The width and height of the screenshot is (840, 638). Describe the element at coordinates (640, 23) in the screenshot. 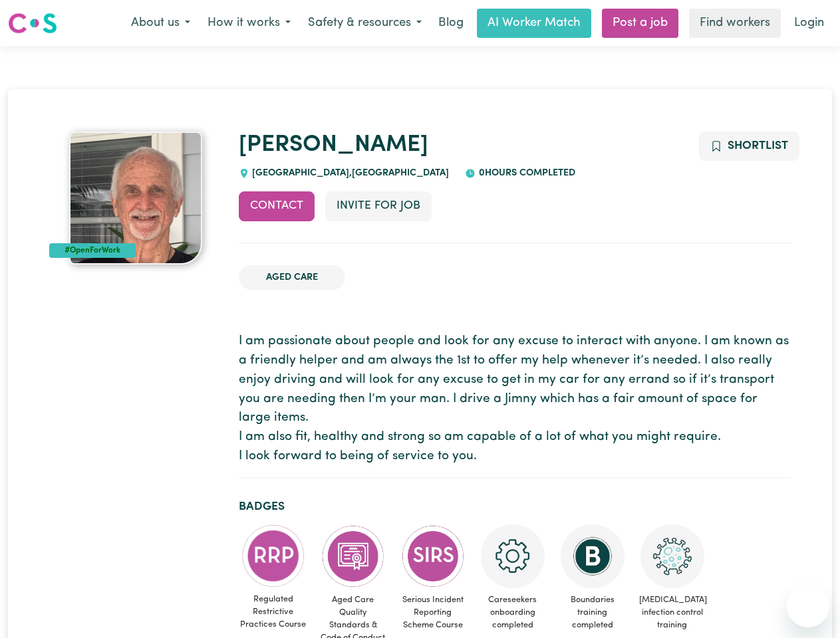

I see `a: Post a job` at that location.